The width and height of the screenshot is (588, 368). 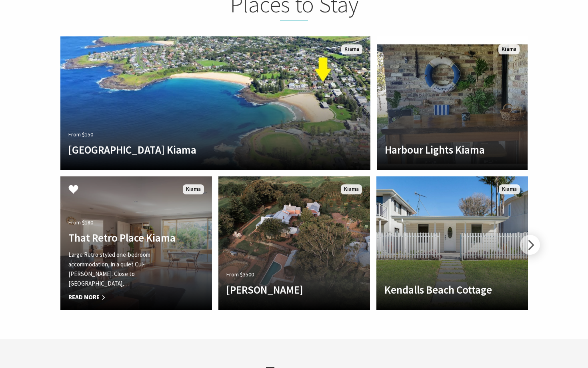 What do you see at coordinates (125, 297) in the screenshot?
I see `span: Read More` at bounding box center [125, 297].